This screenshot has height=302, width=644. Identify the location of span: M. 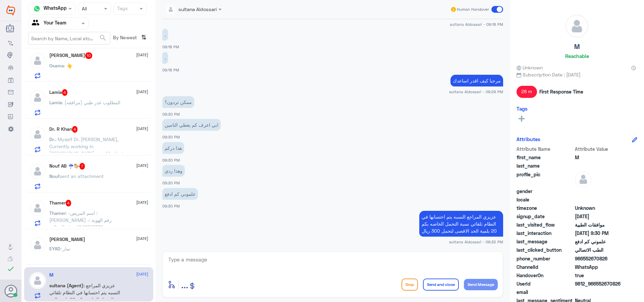
(599, 157).